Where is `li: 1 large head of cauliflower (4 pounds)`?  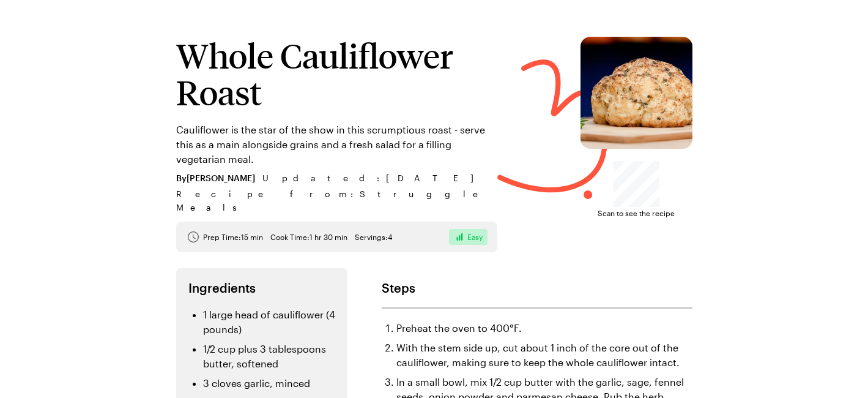
li: 1 large head of cauliflower (4 pounds) is located at coordinates (269, 322).